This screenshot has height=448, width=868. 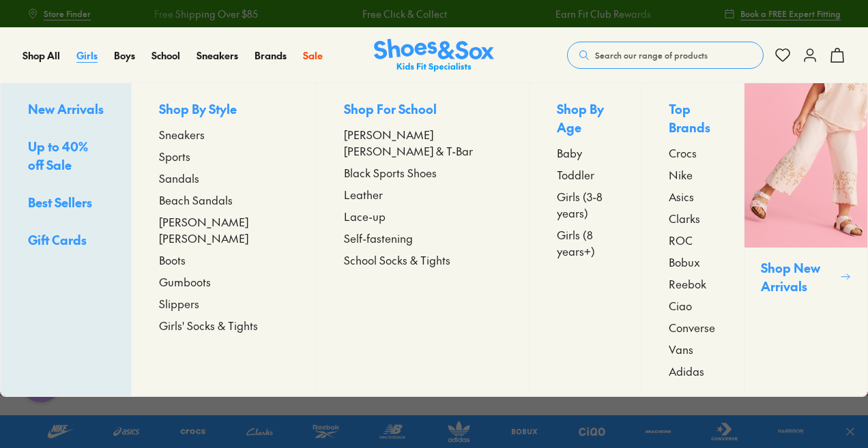 What do you see at coordinates (422, 216) in the screenshot?
I see `a: Lace-up` at bounding box center [422, 216].